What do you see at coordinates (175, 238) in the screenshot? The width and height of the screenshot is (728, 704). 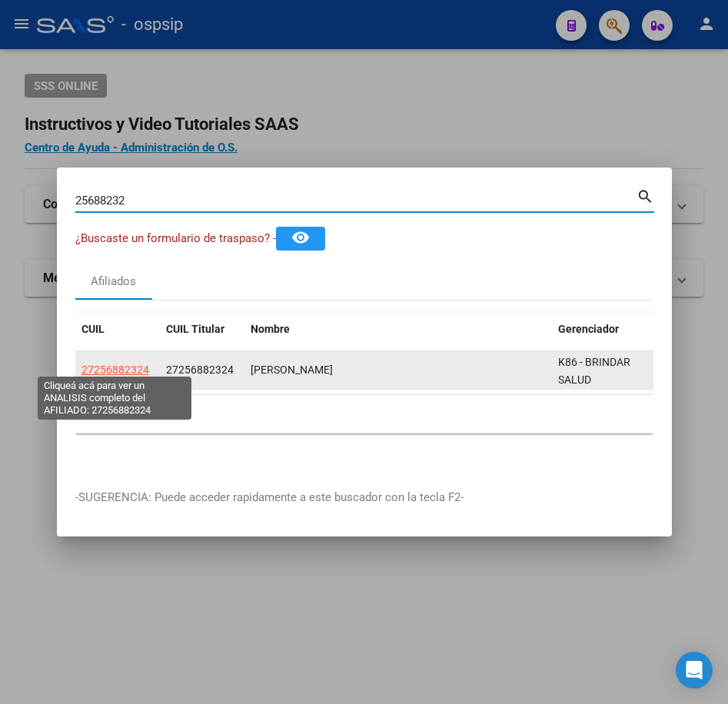 I see `span: ¿Buscaste un formulario de traspaso? -` at bounding box center [175, 238].